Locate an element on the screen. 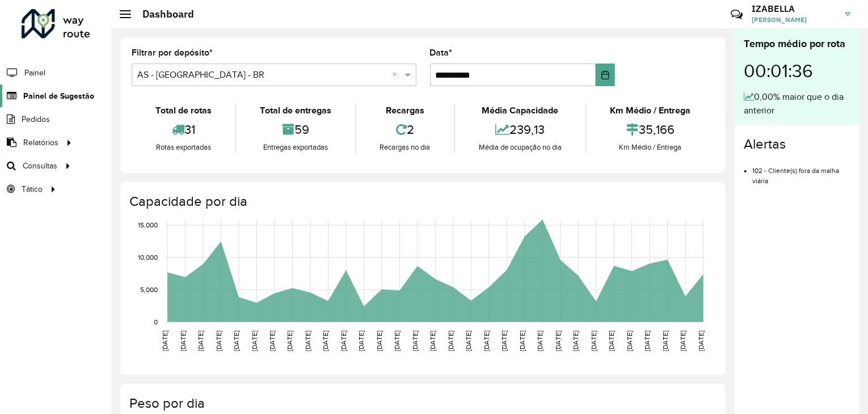 The width and height of the screenshot is (868, 414). span: Consultas is located at coordinates (40, 166).